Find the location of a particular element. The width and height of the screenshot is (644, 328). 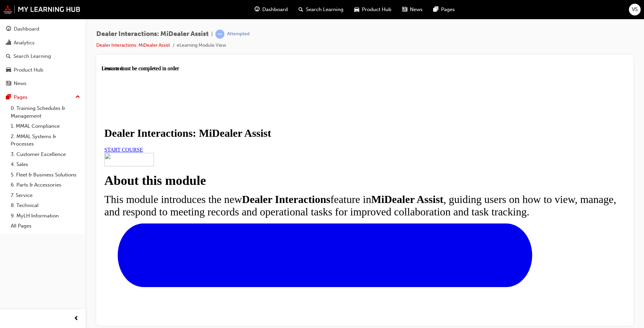

a: news-iconNews is located at coordinates (412, 9).